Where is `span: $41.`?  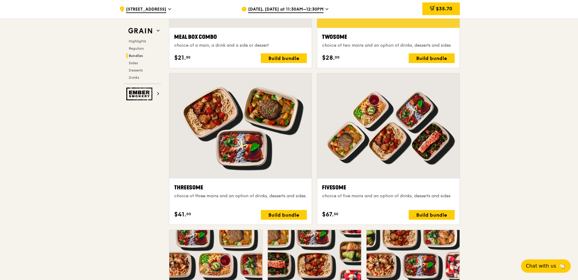 span: $41. is located at coordinates (180, 214).